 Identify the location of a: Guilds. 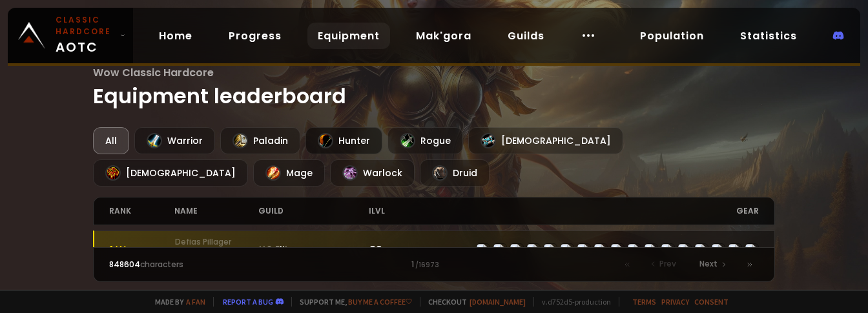
(526, 35).